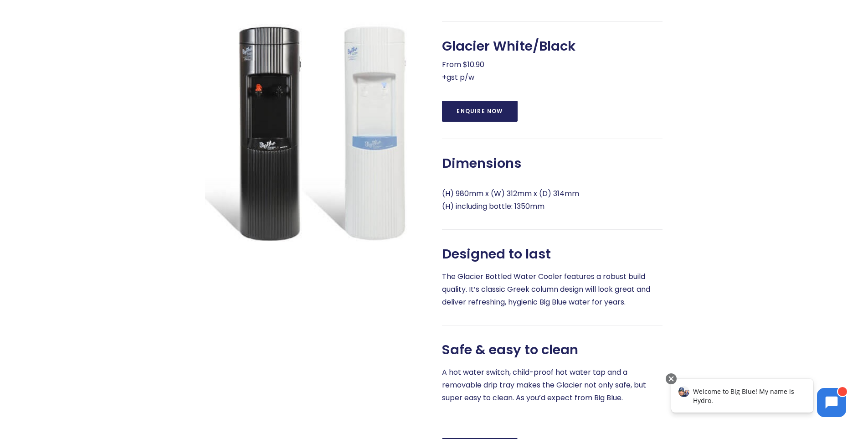 This screenshot has width=868, height=439. What do you see at coordinates (496, 254) in the screenshot?
I see `span: Designed to last` at bounding box center [496, 254].